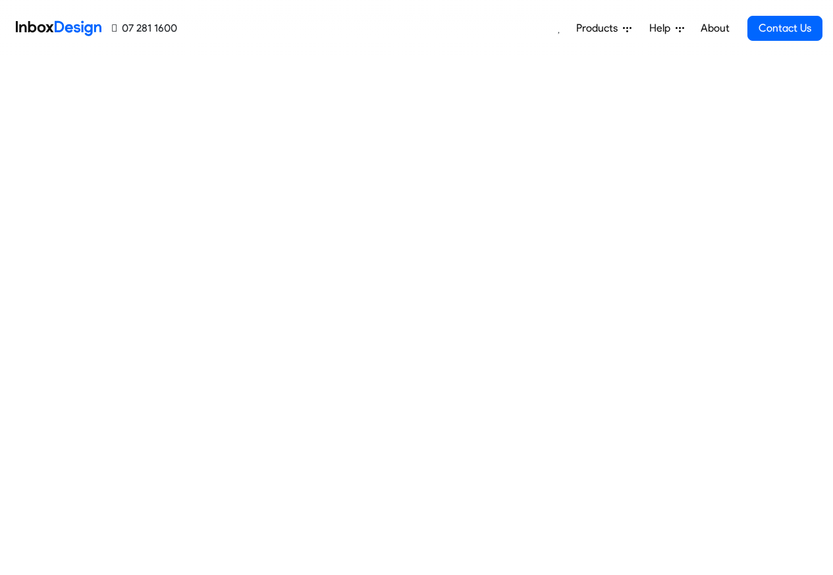 The width and height of the screenshot is (833, 575). What do you see at coordinates (715, 28) in the screenshot?
I see `a: About` at bounding box center [715, 28].